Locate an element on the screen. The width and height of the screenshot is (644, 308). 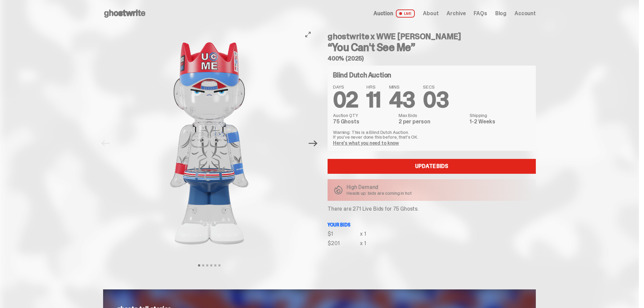
button: View slide 5 is located at coordinates (216, 265).